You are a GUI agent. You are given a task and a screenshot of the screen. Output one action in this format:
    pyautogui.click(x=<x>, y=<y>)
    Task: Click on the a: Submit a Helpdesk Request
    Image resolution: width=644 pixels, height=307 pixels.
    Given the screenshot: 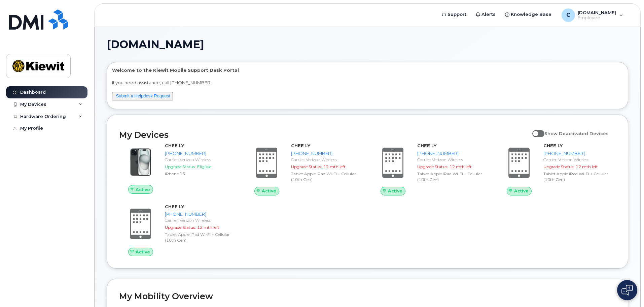 What is the action you would take?
    pyautogui.click(x=143, y=96)
    